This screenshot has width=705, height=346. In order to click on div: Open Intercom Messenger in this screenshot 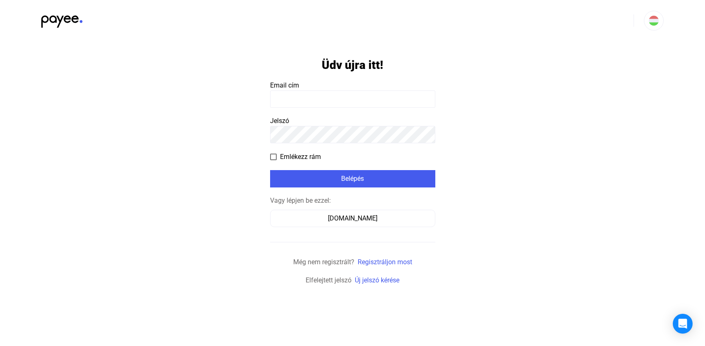, I will do `click(683, 324)`.